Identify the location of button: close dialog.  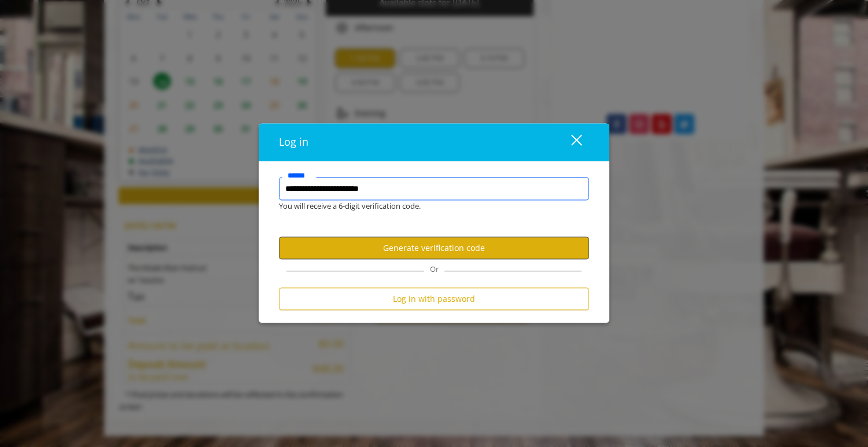
(569, 142).